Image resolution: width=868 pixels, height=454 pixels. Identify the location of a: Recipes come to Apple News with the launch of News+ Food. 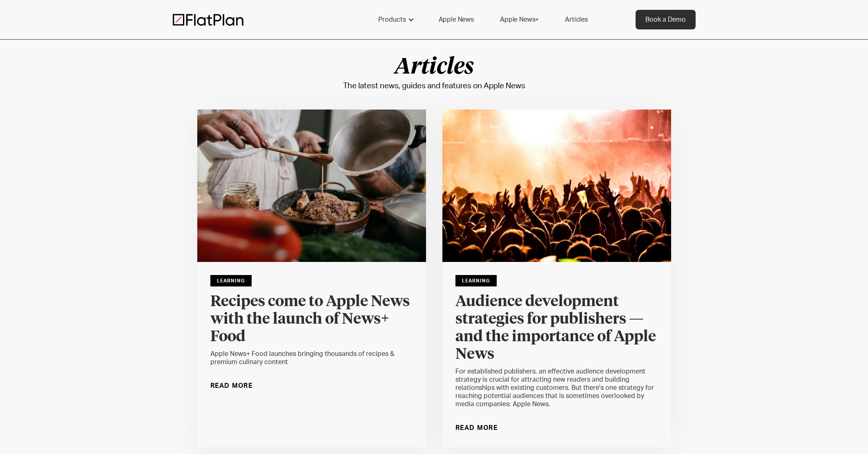
(312, 321).